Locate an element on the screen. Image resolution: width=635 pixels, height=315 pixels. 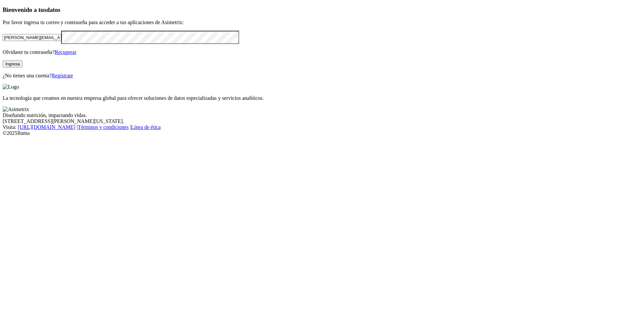
div: Diseñando nutrición, impactando vidas. is located at coordinates (318, 115).